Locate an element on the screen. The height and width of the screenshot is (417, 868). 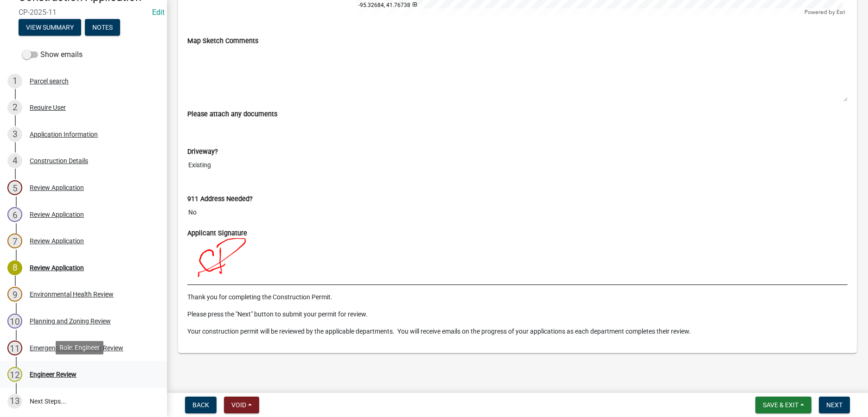
div: Construction Details is located at coordinates (59, 161).